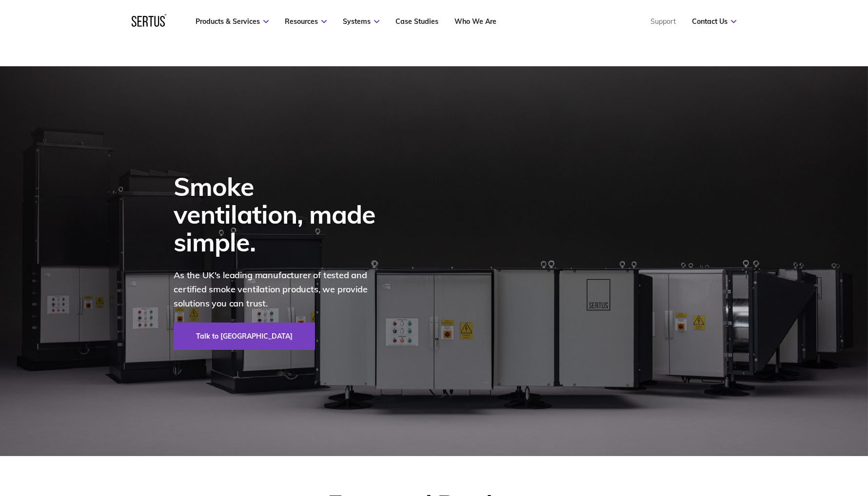 Image resolution: width=868 pixels, height=496 pixels. I want to click on a: Support, so click(663, 21).